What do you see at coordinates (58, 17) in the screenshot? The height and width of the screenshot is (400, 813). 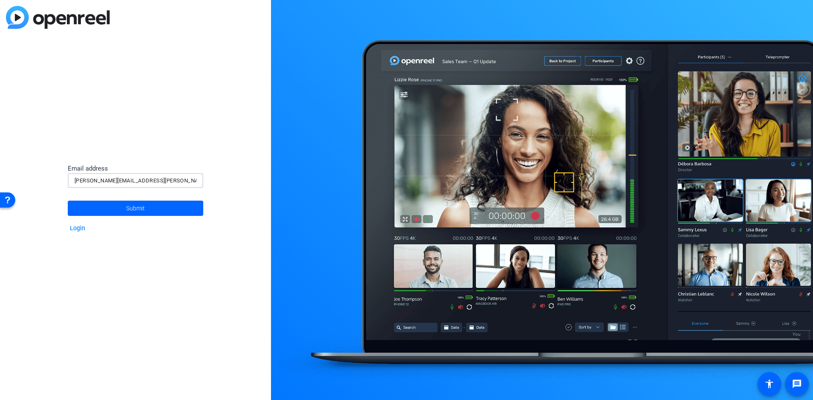 I see `img: blue-gradient.svg` at bounding box center [58, 17].